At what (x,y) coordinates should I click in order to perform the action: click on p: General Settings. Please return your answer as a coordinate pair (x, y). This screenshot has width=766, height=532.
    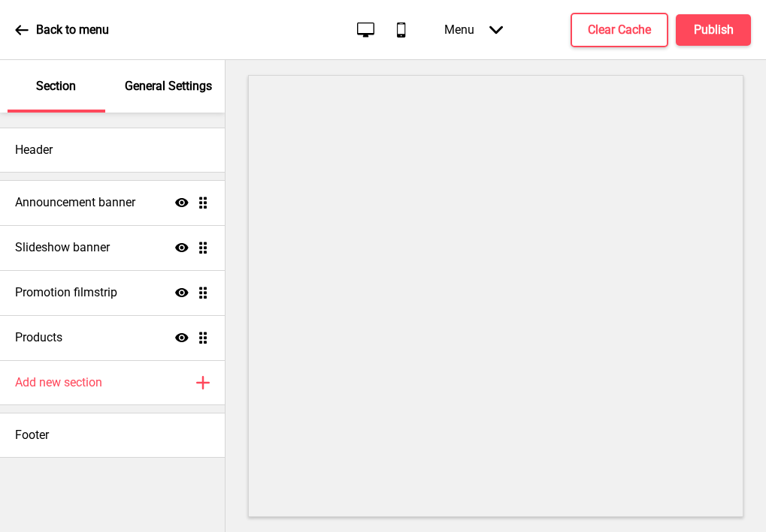
    Looking at the image, I should click on (168, 86).